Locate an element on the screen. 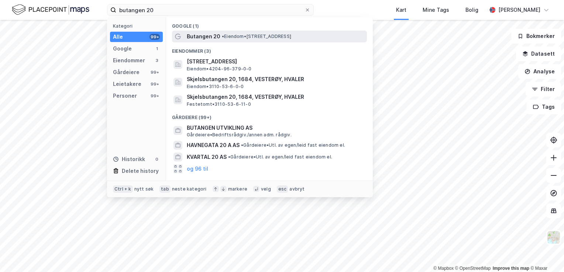 The height and width of the screenshot is (272, 564). span: Eiendom • 4204-96-379-0-0 is located at coordinates (219, 69).